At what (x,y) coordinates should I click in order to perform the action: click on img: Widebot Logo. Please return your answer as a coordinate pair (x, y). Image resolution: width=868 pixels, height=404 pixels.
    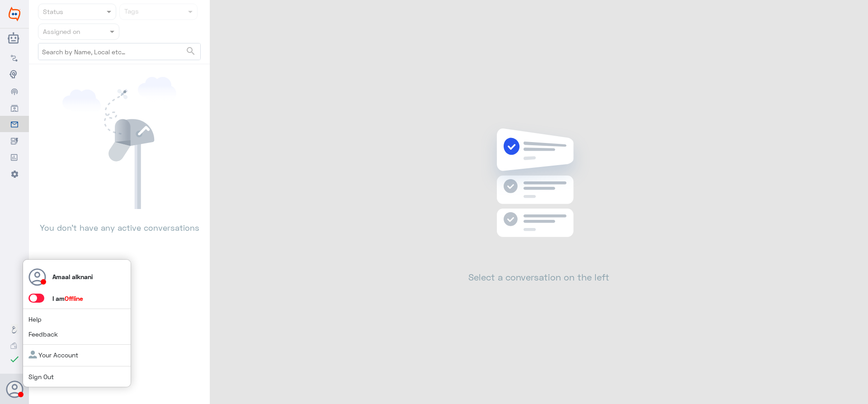
    Looking at the image, I should click on (15, 14).